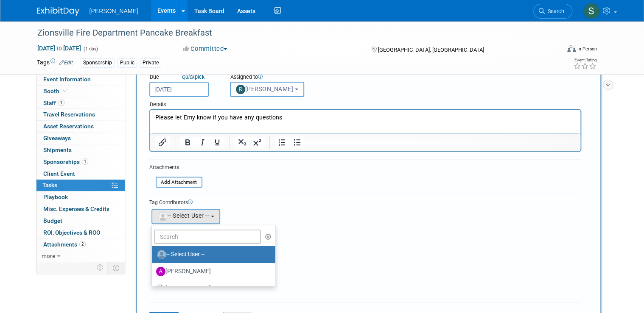 This screenshot has height=313, width=644. Describe the element at coordinates (80, 126) in the screenshot. I see `a: Asset Reservations` at that location.